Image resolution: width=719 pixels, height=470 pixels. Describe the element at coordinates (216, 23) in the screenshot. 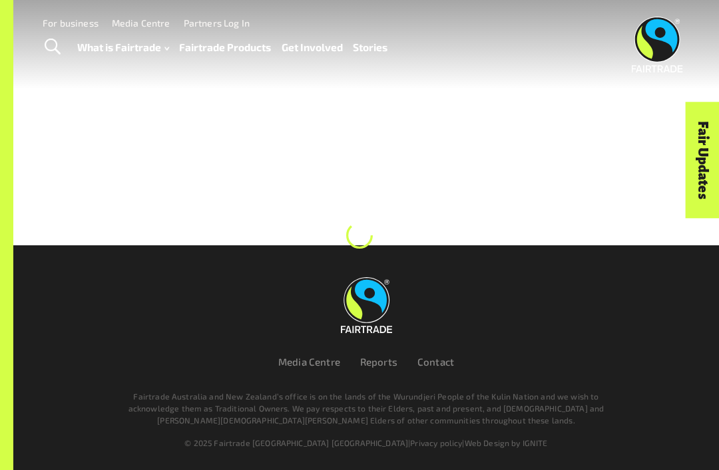

I see `a: Partners Log In` at that location.